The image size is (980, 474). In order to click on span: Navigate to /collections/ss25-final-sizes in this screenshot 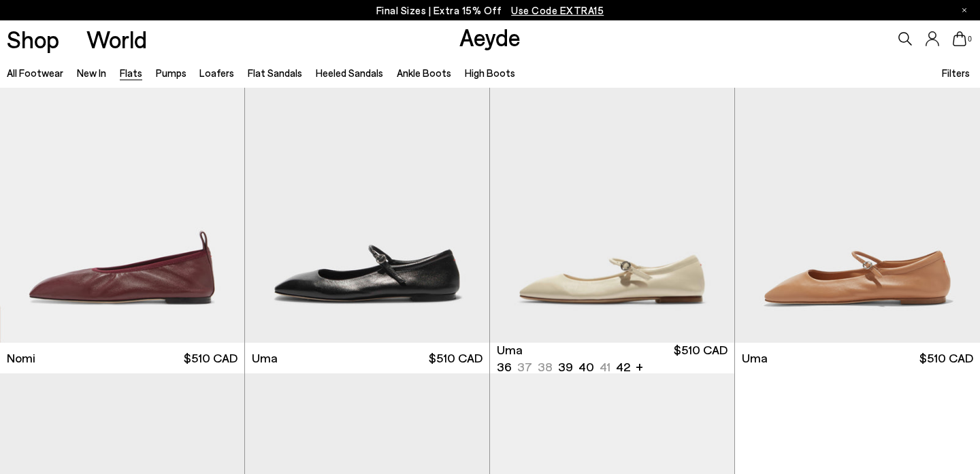, I will do `click(557, 10)`.